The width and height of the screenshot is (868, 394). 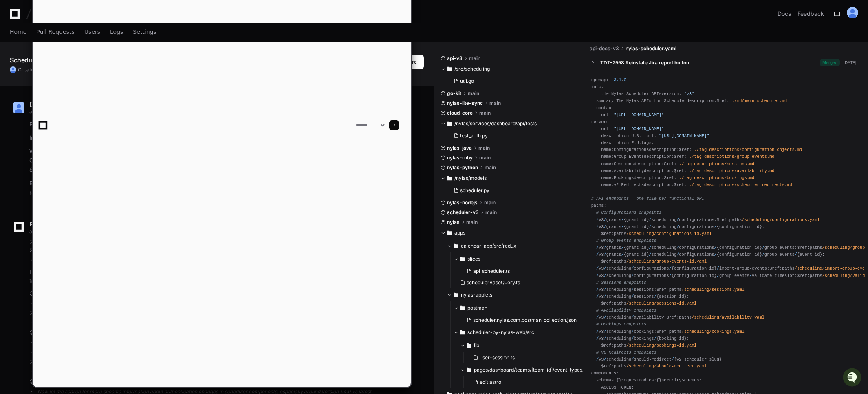 What do you see at coordinates (16, 16) in the screenshot?
I see `img: PlayerZero` at bounding box center [16, 16].